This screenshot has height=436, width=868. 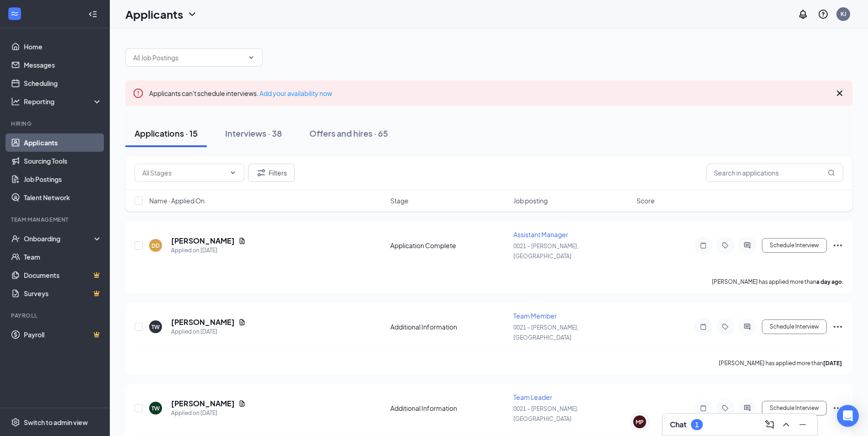 What do you see at coordinates (803, 425) in the screenshot?
I see `svg: Minimize` at bounding box center [803, 425].